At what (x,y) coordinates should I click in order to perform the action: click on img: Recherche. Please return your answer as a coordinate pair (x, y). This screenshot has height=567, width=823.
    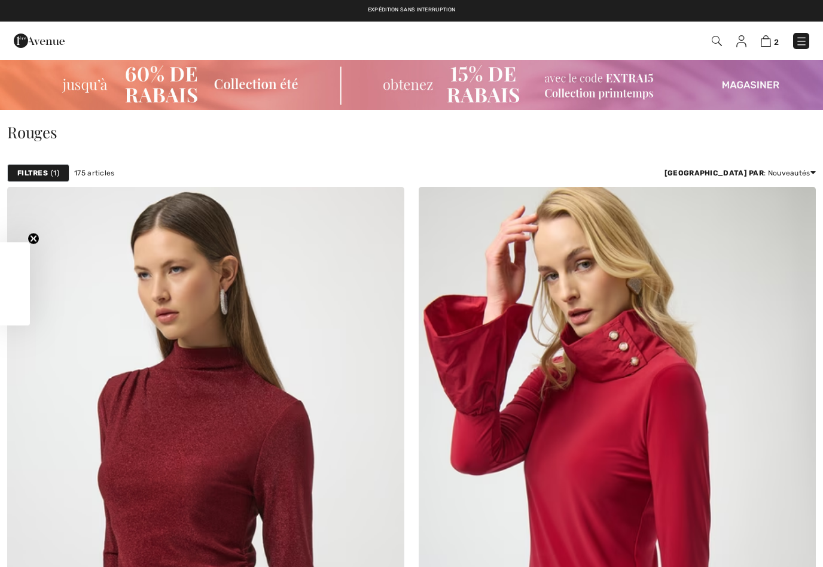
    Looking at the image, I should click on (717, 41).